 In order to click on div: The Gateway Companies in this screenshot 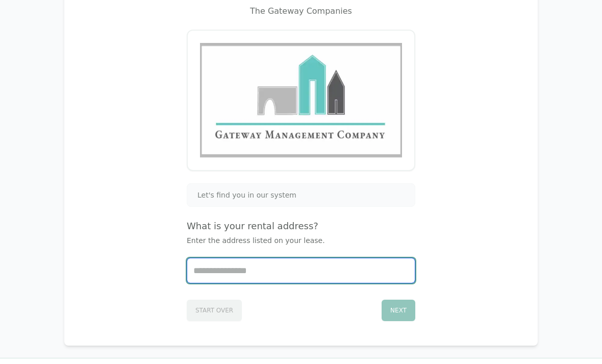, I will do `click(301, 11)`.